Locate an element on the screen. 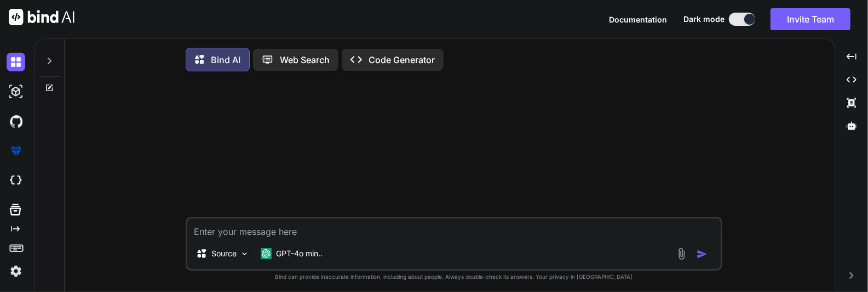 This screenshot has height=292, width=868. img: attachment is located at coordinates (681, 253).